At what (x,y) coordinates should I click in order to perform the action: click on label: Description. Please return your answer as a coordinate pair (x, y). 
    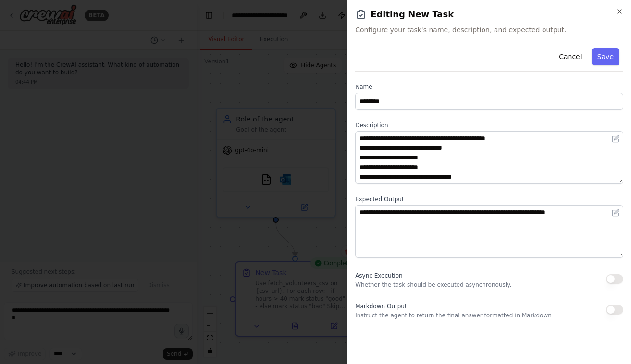
    Looking at the image, I should click on (490, 125).